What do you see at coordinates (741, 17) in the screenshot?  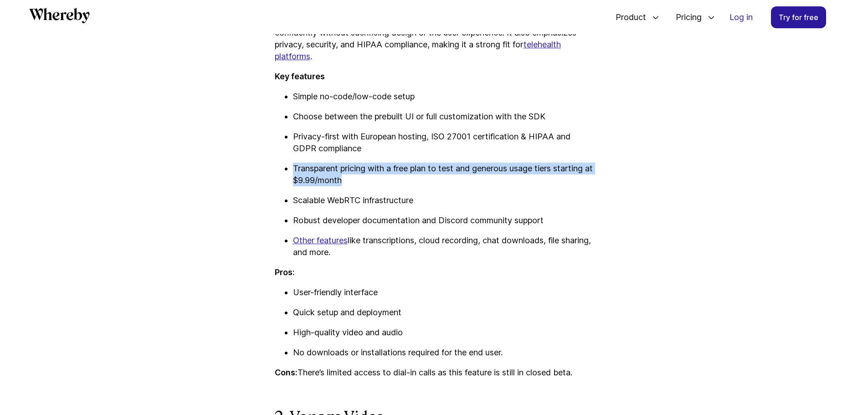 I see `a: Log in` at bounding box center [741, 17].